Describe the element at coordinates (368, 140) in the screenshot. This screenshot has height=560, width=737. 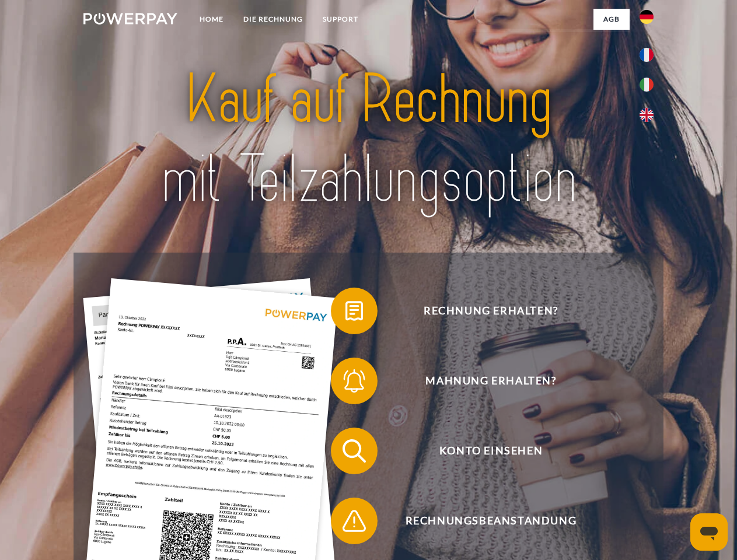
I see `img: title-powerpay_de.svg` at that location.